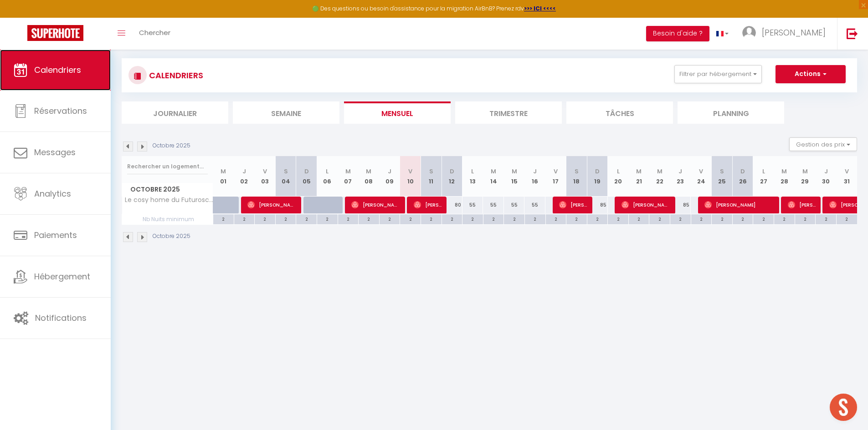 The image size is (868, 430). I want to click on strong: >>> ICI <<<<, so click(540, 8).